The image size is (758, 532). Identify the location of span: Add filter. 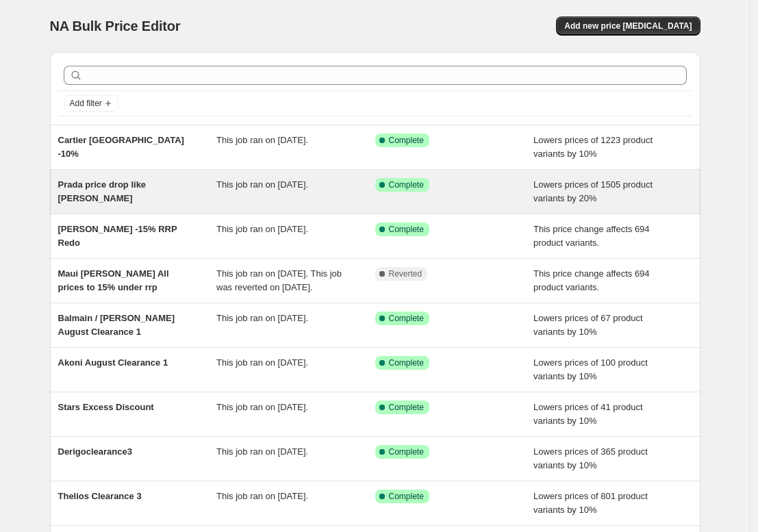
(86, 104).